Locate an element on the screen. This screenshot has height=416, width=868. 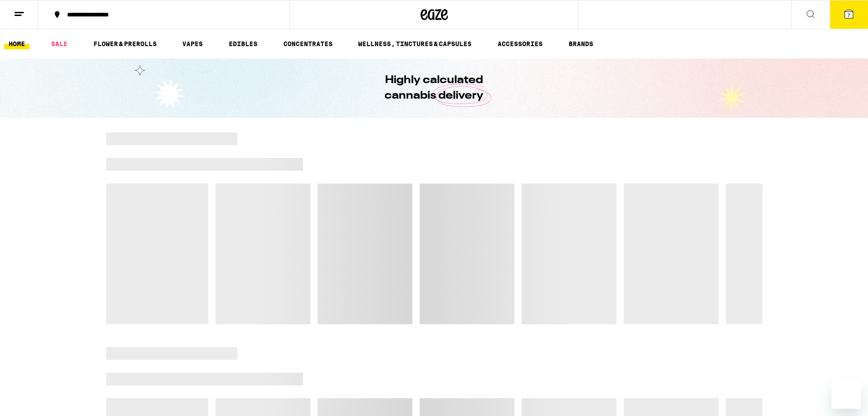
a: SALE is located at coordinates (59, 44).